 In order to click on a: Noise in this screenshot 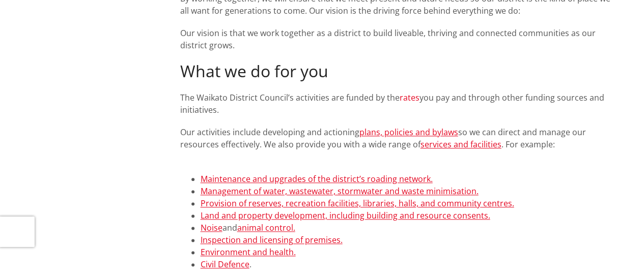, I will do `click(211, 228)`.